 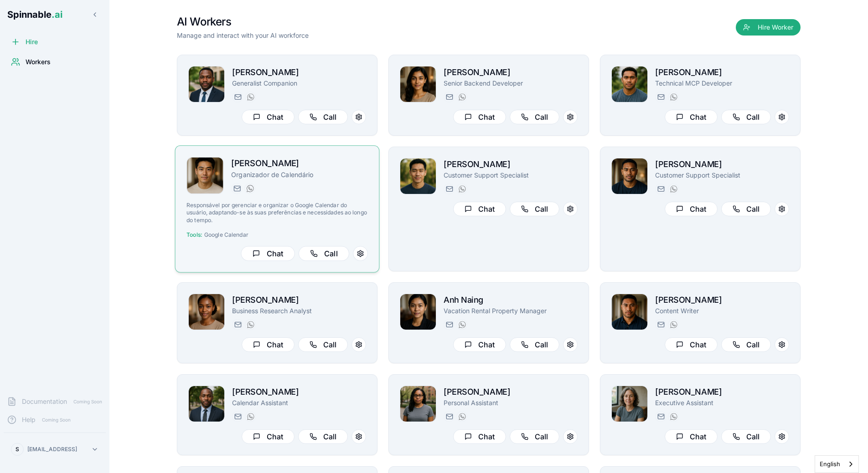 What do you see at coordinates (629, 404) in the screenshot?
I see `img: Victoria Blackwood` at bounding box center [629, 404].